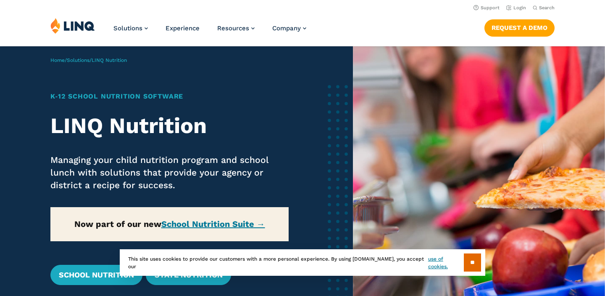 Image resolution: width=605 pixels, height=296 pixels. What do you see at coordinates (303, 262) in the screenshot?
I see `div: This site uses cookies to provide our customers with a more personal experience. By using [DOMAIN...` at bounding box center [303, 262].